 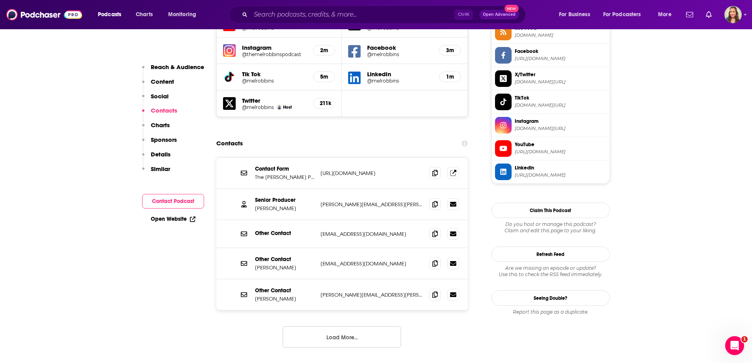 I want to click on span: Host, so click(x=287, y=107).